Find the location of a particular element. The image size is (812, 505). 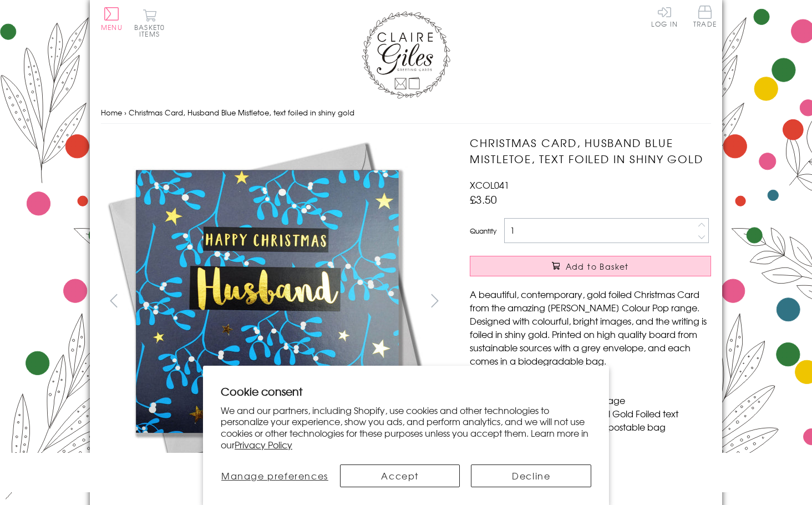

span: Trade is located at coordinates (705, 16).